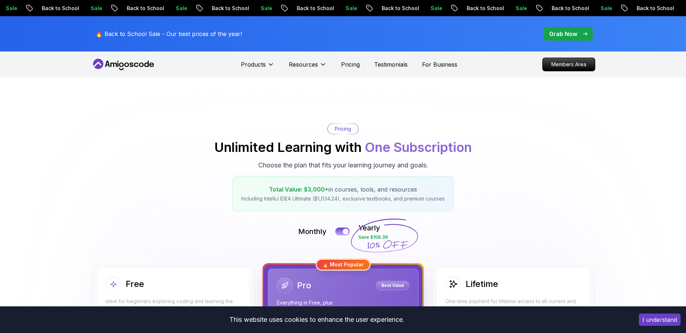 The width and height of the screenshot is (686, 333). What do you see at coordinates (482, 284) in the screenshot?
I see `h2: Lifetime` at bounding box center [482, 284].